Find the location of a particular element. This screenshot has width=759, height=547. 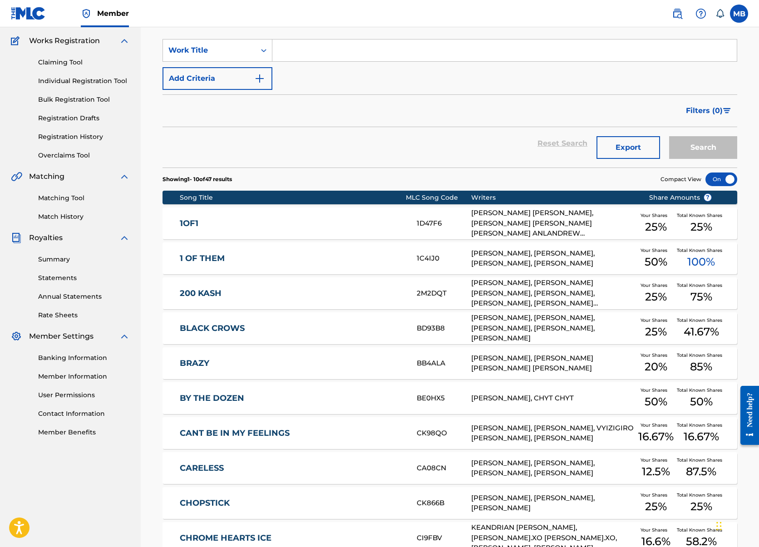

img: Royalties is located at coordinates (16, 238).